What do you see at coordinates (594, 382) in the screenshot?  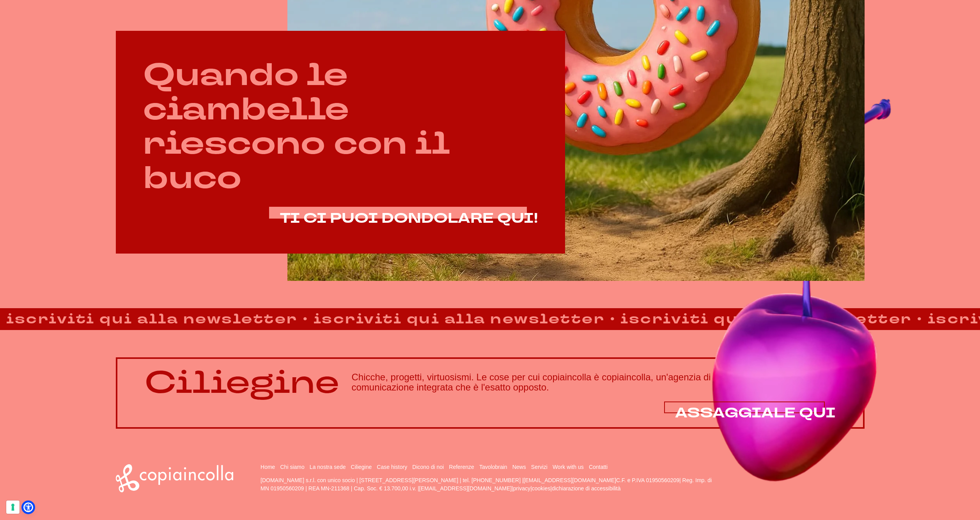 I see `h3: Chicche, progetti, virtuosismi. Le cose per cui copiaincolla è copiaincolla, un'agenzia di comuni...` at bounding box center [594, 382].